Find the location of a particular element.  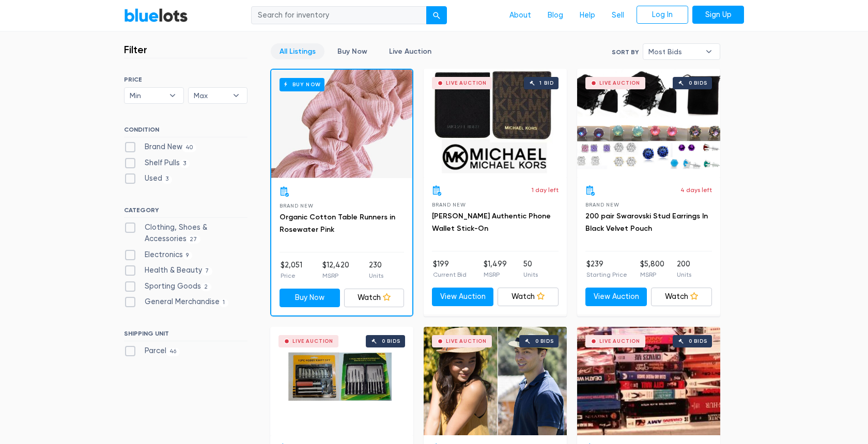

p: Current Bid is located at coordinates (450, 275).